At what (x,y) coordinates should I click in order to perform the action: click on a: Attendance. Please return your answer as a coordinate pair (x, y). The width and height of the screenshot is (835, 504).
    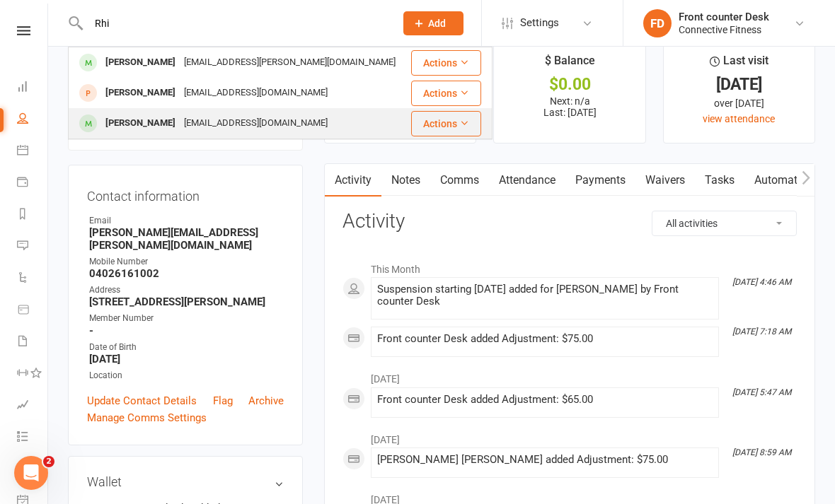
    Looking at the image, I should click on (527, 181).